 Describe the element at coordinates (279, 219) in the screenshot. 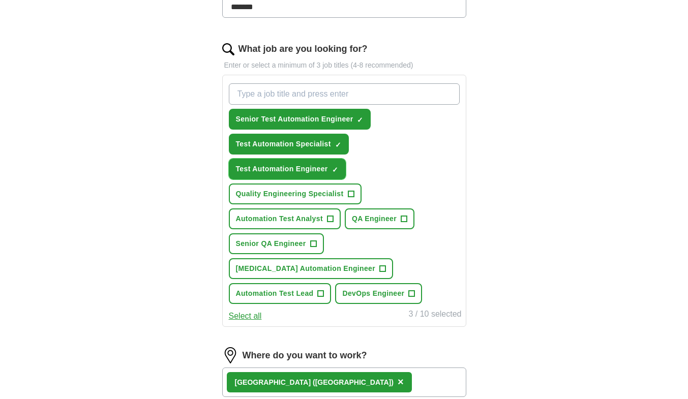

I see `span: Automation Test Analyst` at that location.